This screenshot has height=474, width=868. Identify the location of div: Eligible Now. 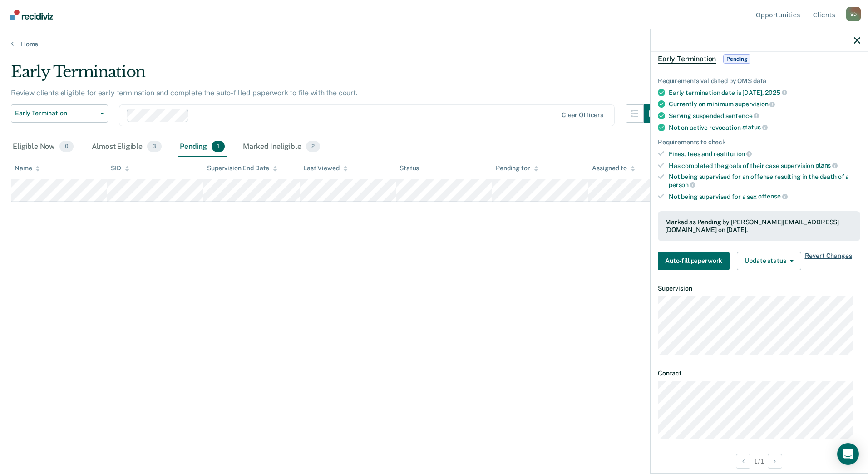
(43, 147).